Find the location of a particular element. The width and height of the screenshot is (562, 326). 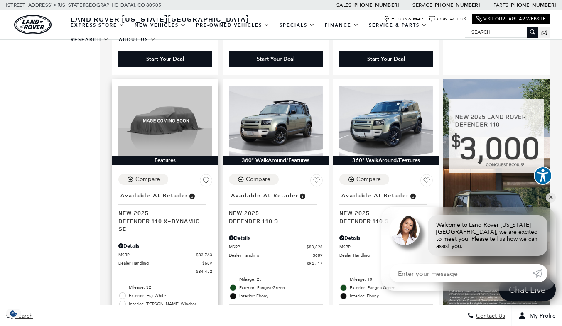

a: Pre-Owned Vehicles is located at coordinates (233, 25).